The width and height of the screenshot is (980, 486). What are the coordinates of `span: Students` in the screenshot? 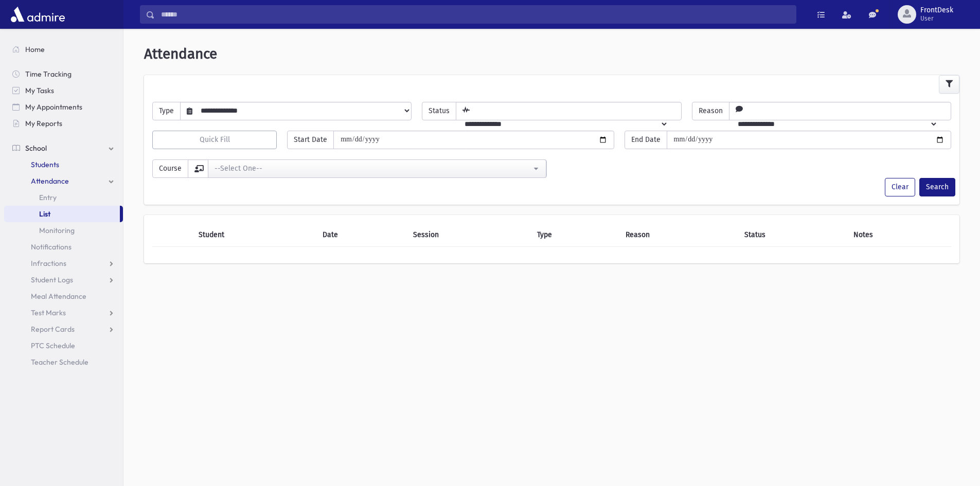 It's located at (45, 164).